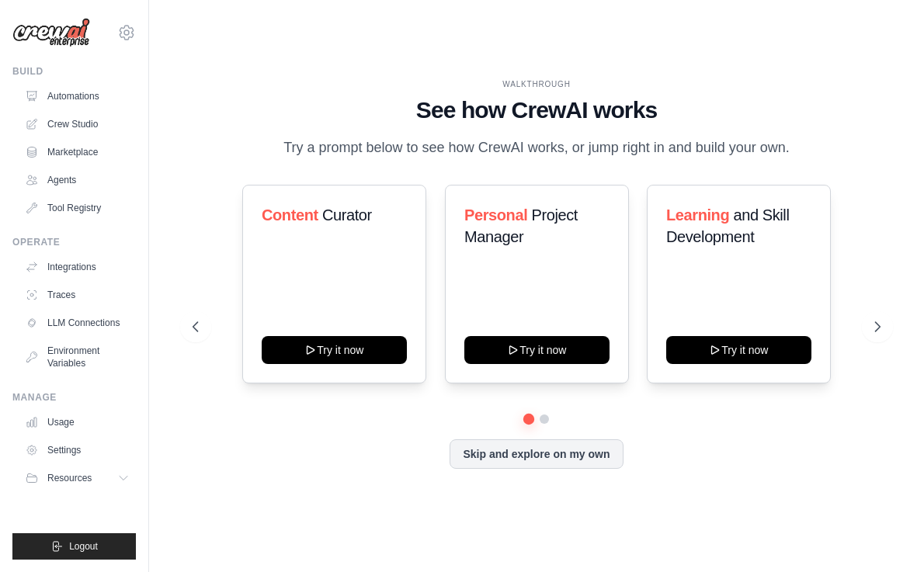  What do you see at coordinates (536, 148) in the screenshot?
I see `p: Try a prompt below to see how CrewAI works, or jump right in and build your own.` at bounding box center [536, 148].